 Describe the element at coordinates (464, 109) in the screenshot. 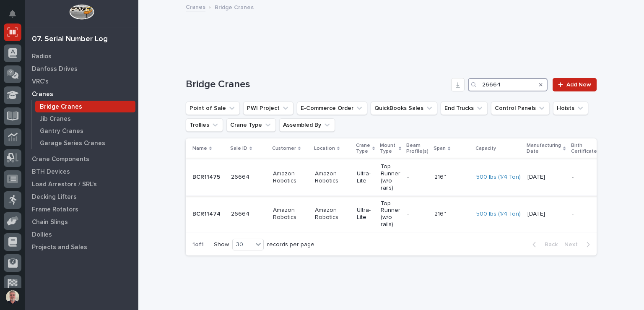

I see `button: End Trucks` at that location.